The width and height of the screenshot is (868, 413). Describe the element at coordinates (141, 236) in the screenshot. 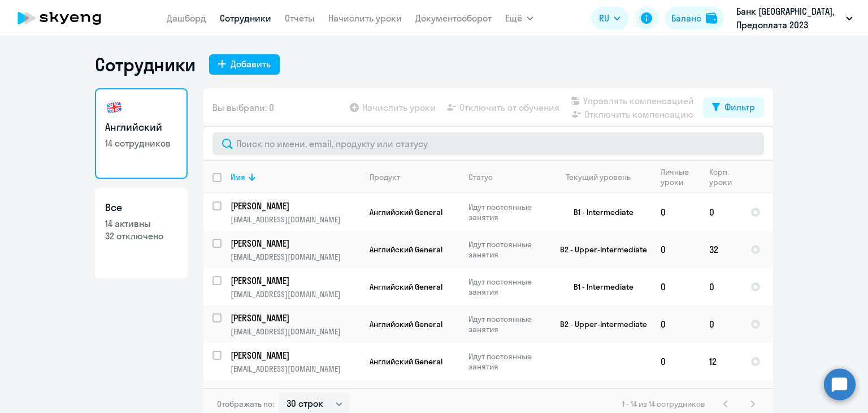

I see `p: 32 отключено` at that location.